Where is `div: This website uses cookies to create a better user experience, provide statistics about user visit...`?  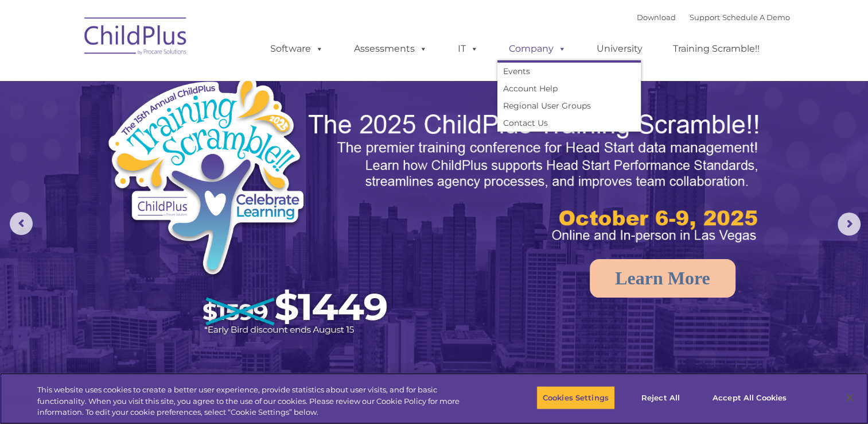
div: This website uses cookies to create a better user experience, provide statistics about user visit... is located at coordinates (257, 401).